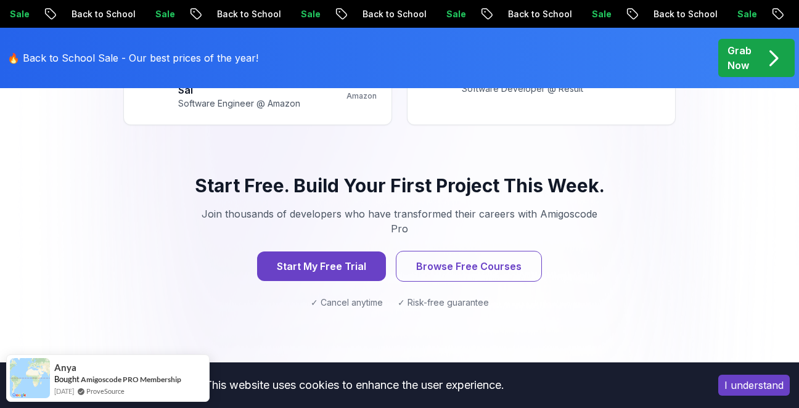 The height and width of the screenshot is (408, 799). I want to click on h3: Start Free. Build Your First Project This Week., so click(400, 186).